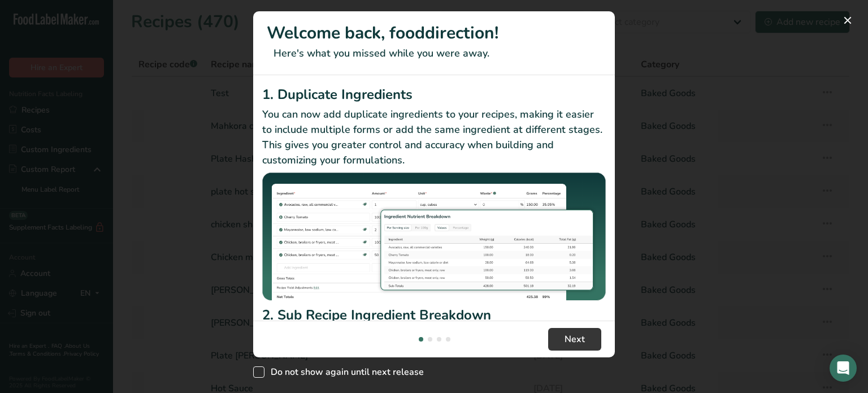 The height and width of the screenshot is (393, 868). What do you see at coordinates (575, 339) in the screenshot?
I see `button: Next` at bounding box center [575, 339].